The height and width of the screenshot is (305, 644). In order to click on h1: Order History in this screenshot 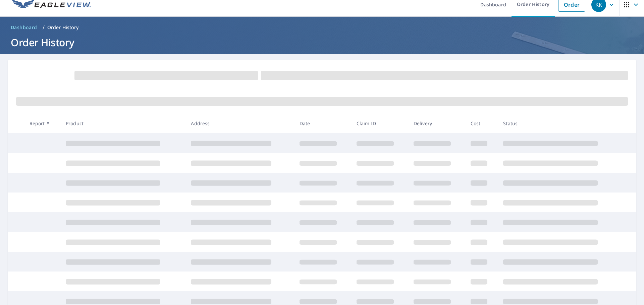, I will do `click(322, 42)`.